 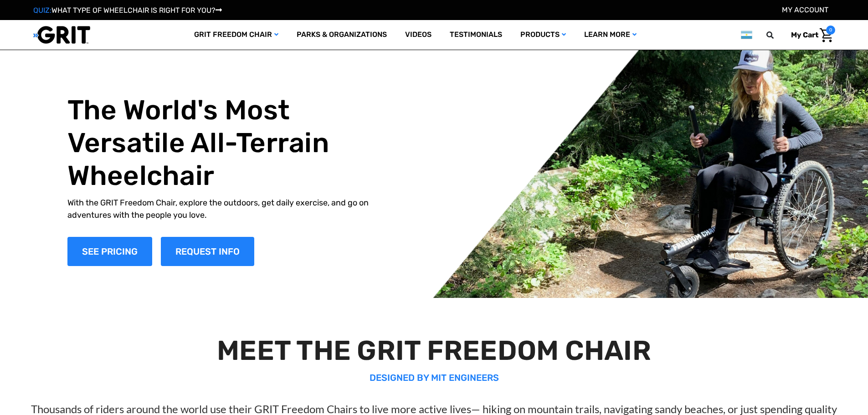 What do you see at coordinates (804, 35) in the screenshot?
I see `span: My Cart` at bounding box center [804, 35].